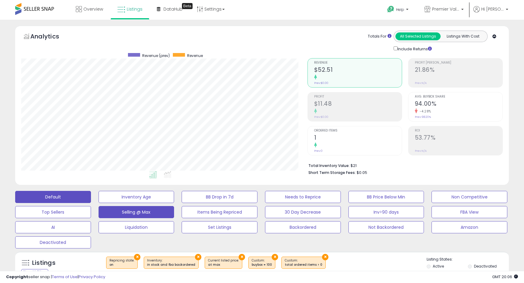 This screenshot has height=283, width=524. What do you see at coordinates (65, 277) in the screenshot?
I see `a: Terms of Use` at bounding box center [65, 277].